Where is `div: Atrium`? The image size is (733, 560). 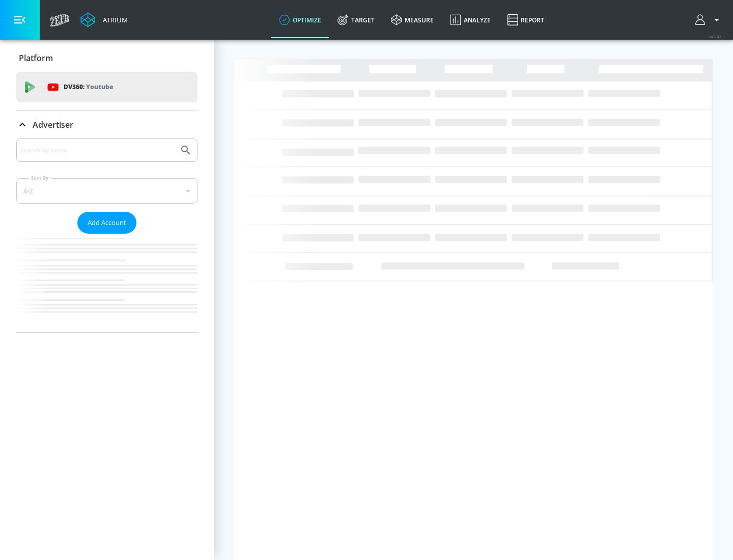 div: Atrium is located at coordinates (113, 20).